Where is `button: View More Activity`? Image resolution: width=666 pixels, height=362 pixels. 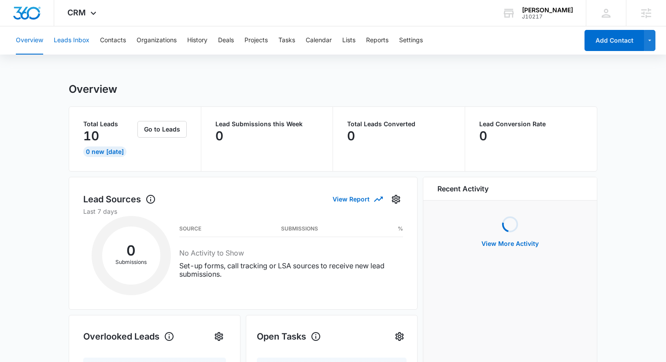 button: View More Activity is located at coordinates (510, 244).